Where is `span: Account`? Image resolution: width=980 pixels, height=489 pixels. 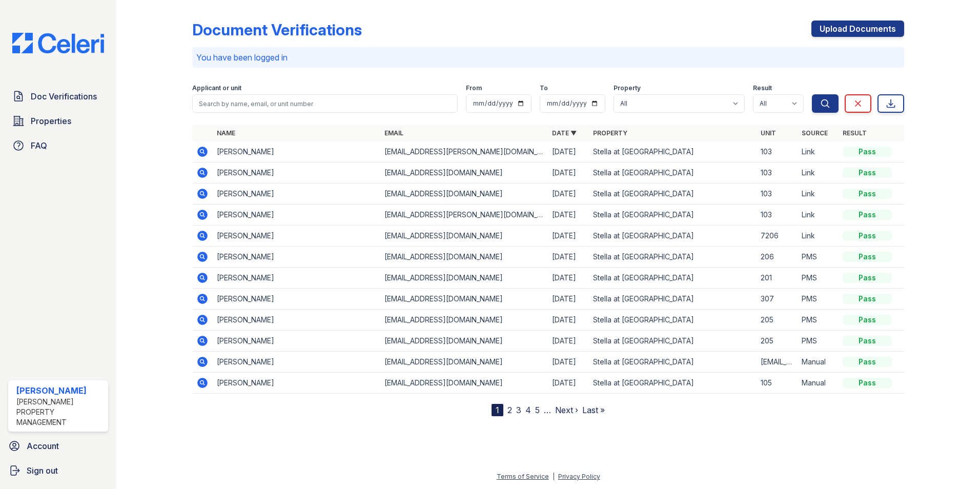
span: Account is located at coordinates (42, 446).